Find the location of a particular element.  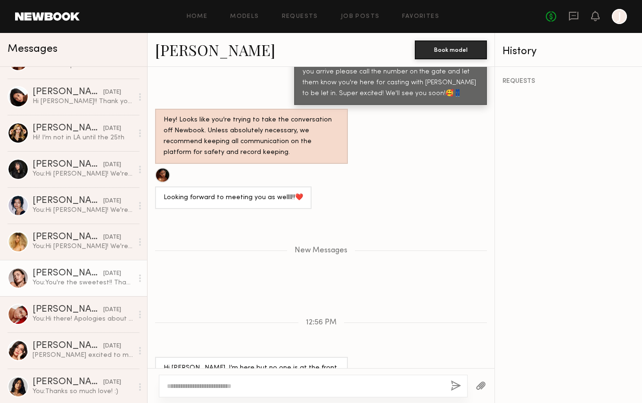

a: Requests is located at coordinates (300, 16).